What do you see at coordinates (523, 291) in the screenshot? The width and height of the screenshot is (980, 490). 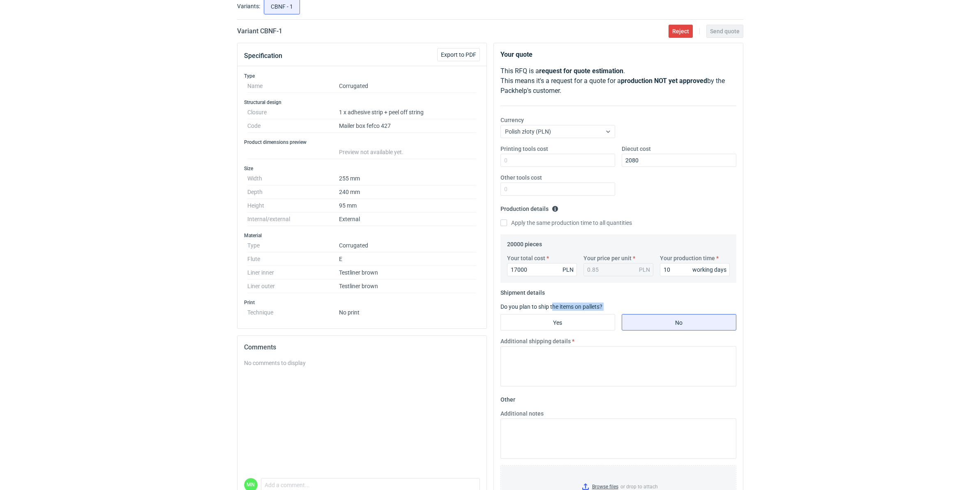 I see `legend: Shipment details` at bounding box center [523, 291].